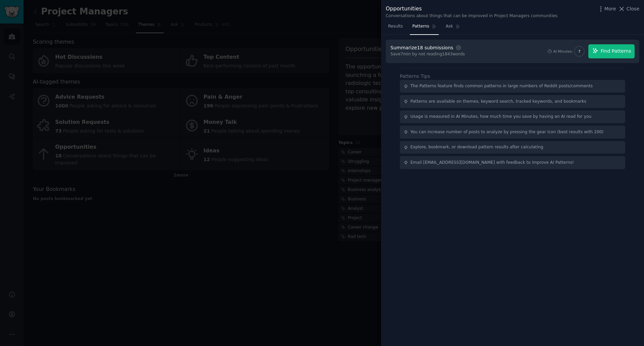  What do you see at coordinates (450, 27) in the screenshot?
I see `span: Ask` at bounding box center [450, 27].